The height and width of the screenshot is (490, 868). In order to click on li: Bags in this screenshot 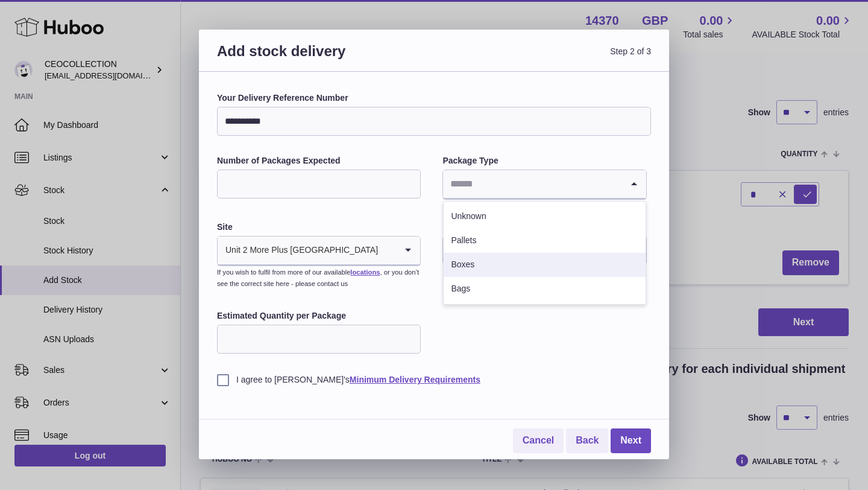, I will do `click(544, 289)`.